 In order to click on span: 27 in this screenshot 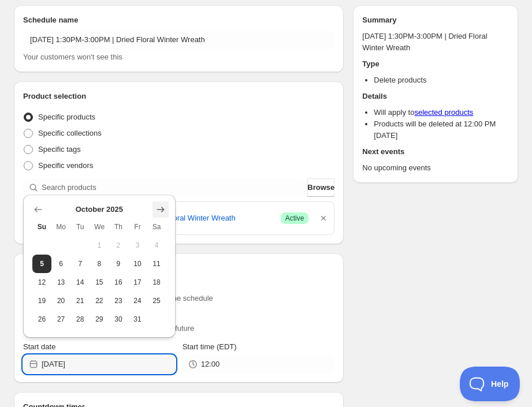, I will do `click(61, 320)`.